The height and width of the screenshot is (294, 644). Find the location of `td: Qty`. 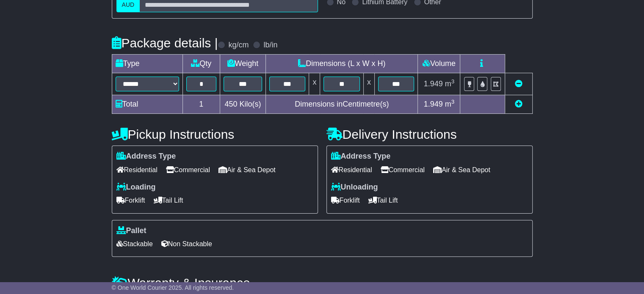

td: Qty is located at coordinates (201, 64).